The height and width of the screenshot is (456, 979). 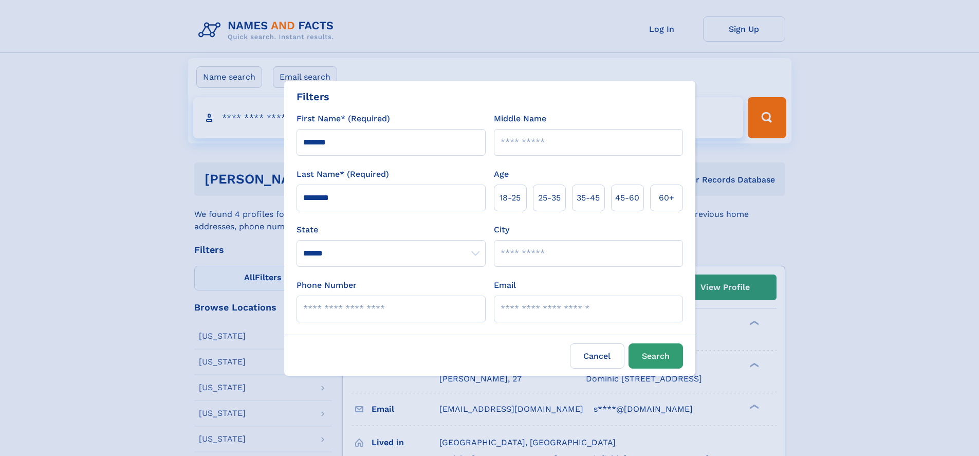 I want to click on span: 18‑25, so click(x=510, y=198).